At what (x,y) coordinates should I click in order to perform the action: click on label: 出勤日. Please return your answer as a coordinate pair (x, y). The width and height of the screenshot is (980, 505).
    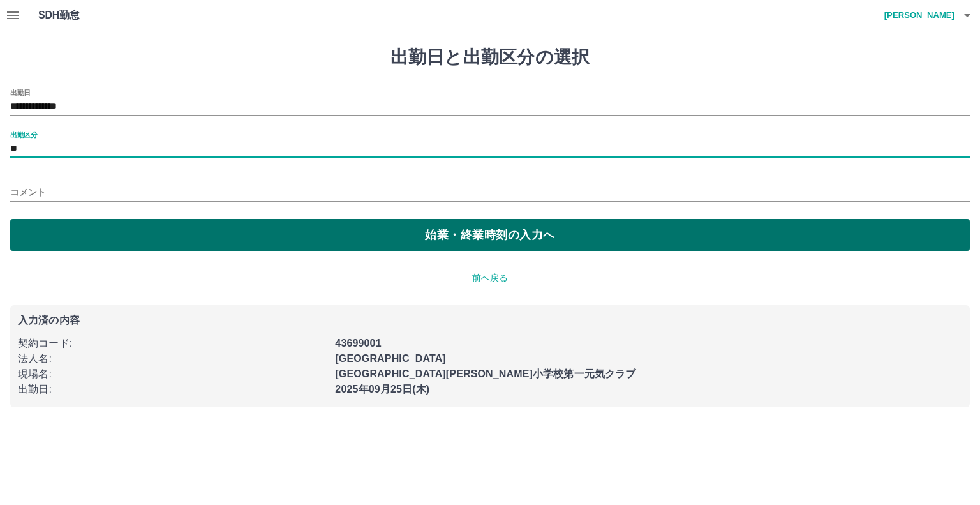
    Looking at the image, I should click on (20, 92).